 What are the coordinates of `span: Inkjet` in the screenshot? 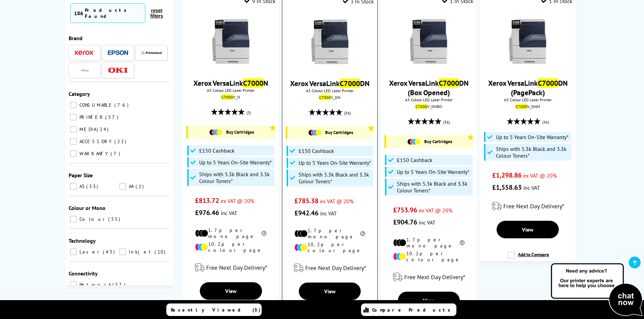 It's located at (140, 252).